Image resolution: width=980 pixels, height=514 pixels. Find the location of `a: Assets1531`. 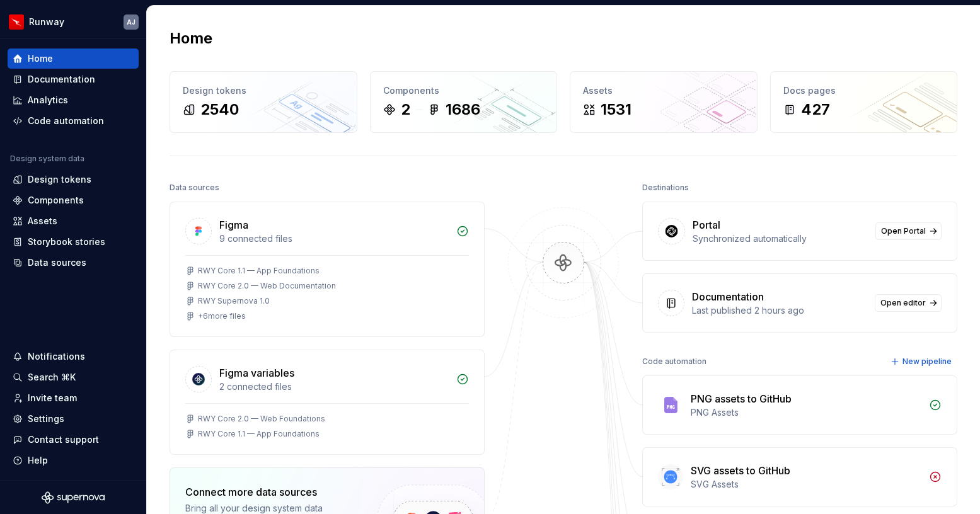

a: Assets1531 is located at coordinates (664, 102).